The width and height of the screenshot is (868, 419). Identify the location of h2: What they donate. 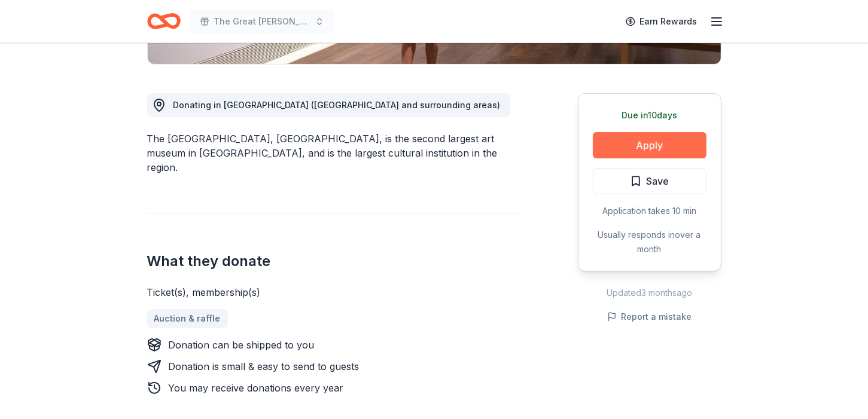
(334, 261).